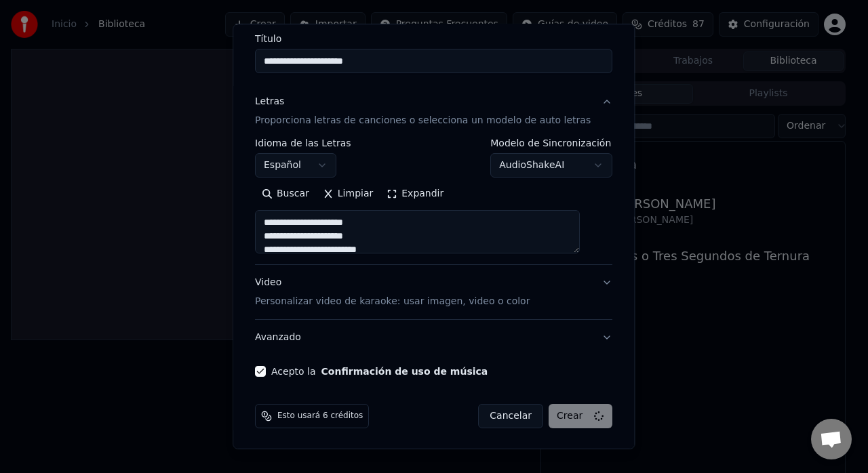  What do you see at coordinates (433, 338) in the screenshot?
I see `button: Avanzado` at bounding box center [433, 338].